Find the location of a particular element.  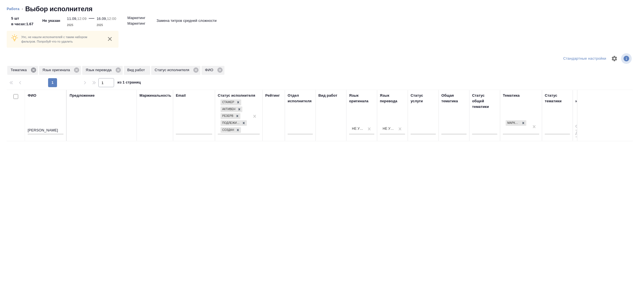

div: Статус общей тематики is located at coordinates (484, 101).